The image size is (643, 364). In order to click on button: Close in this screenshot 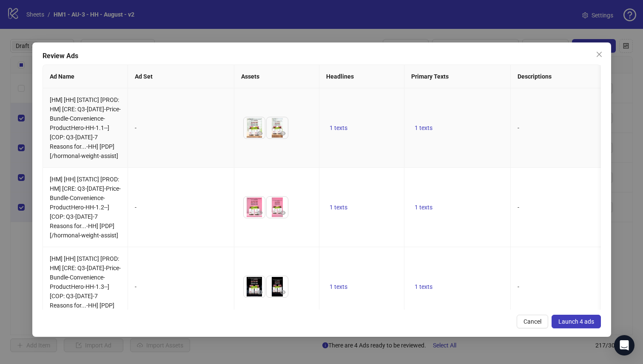, I will do `click(599, 55)`.